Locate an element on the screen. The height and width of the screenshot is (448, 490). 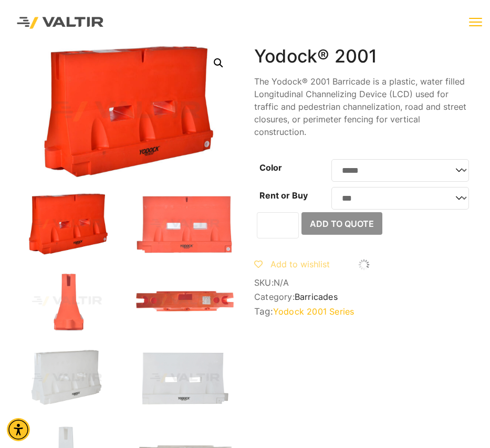
span: SKU: is located at coordinates (364, 282).